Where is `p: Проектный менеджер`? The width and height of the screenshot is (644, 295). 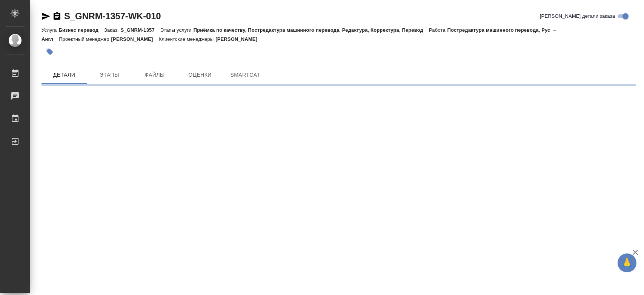
p: Проектный менеджер is located at coordinates (85, 39).